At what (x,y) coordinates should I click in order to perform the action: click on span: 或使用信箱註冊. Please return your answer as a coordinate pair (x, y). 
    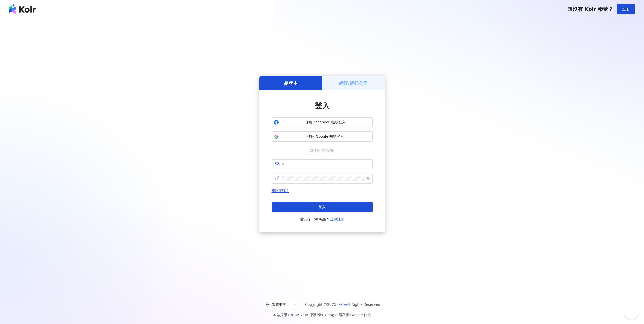
    Looking at the image, I should click on (322, 150).